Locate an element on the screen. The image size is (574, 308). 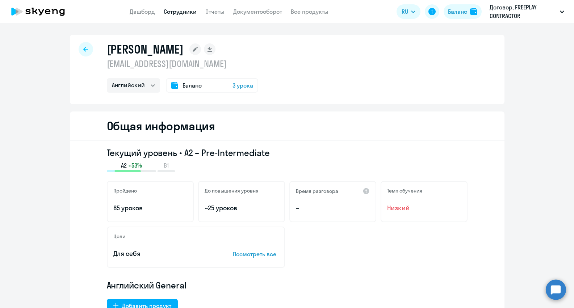
span: RU is located at coordinates (405, 12).